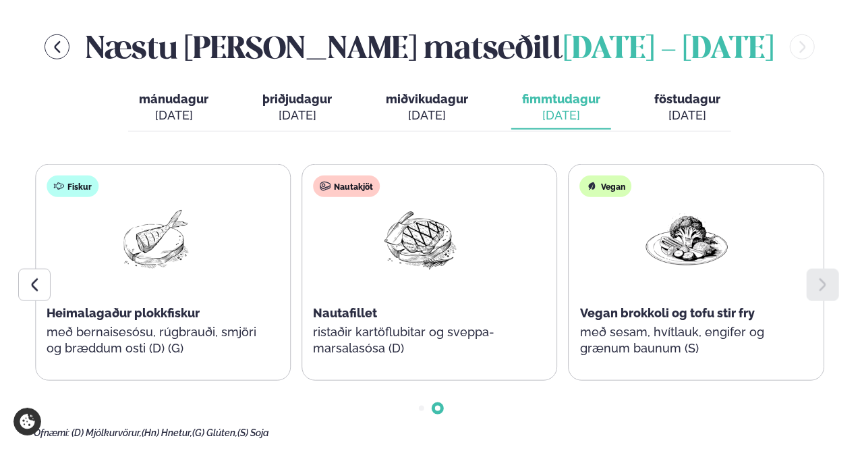 This screenshot has height=449, width=860. Describe the element at coordinates (253, 433) in the screenshot. I see `span: (S) Soja` at that location.